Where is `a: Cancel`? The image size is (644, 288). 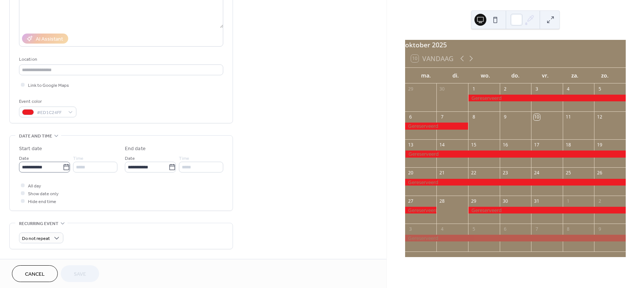
a: Cancel is located at coordinates (34, 273).